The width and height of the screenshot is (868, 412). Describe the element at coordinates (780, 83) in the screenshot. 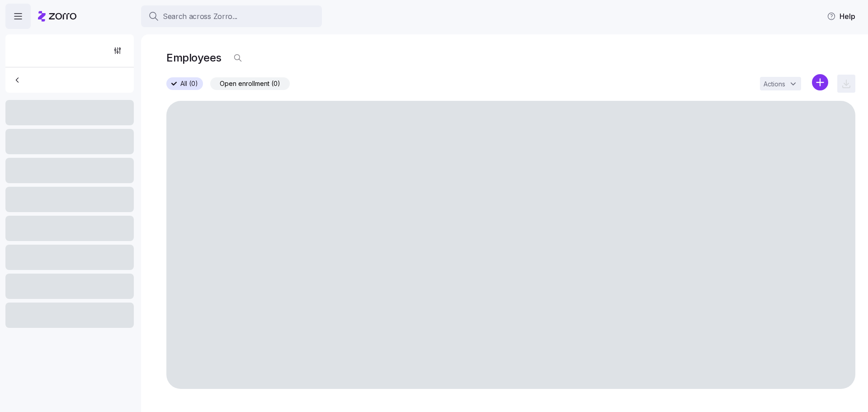

I see `button: Actions` at that location.